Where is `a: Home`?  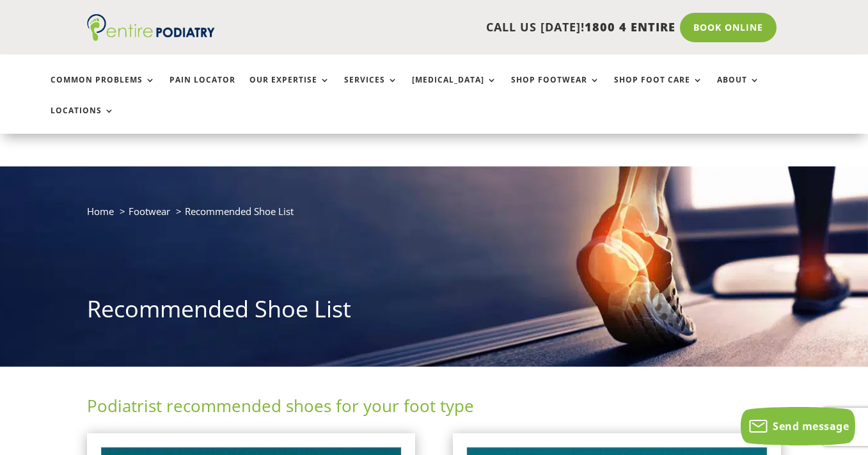
a: Home is located at coordinates (101, 211).